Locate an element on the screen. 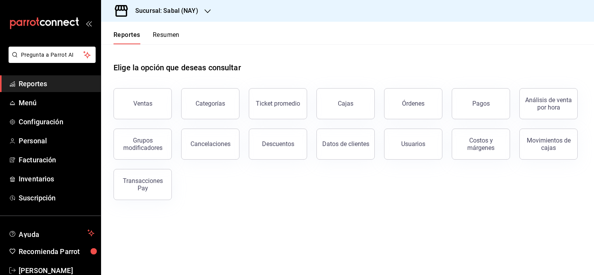 The height and width of the screenshot is (275, 594). div: Cancelaciones is located at coordinates (210, 144).